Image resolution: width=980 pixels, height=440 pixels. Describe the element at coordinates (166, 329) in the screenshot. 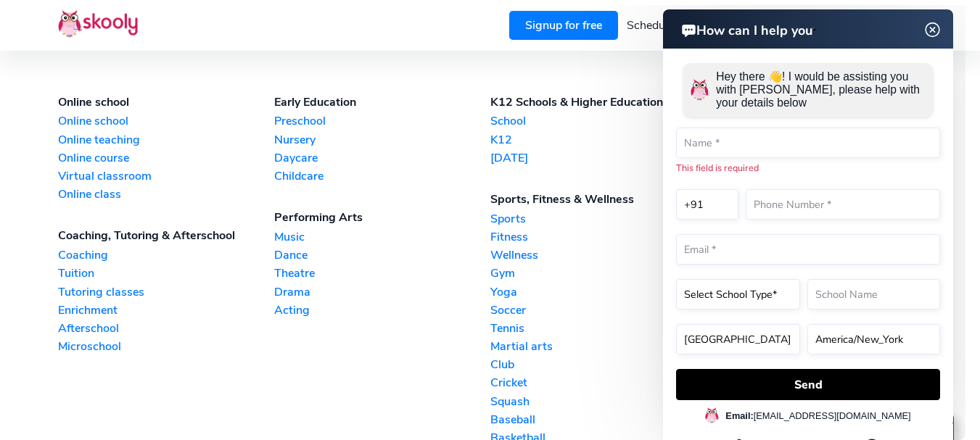

I see `a: Afterschool` at that location.